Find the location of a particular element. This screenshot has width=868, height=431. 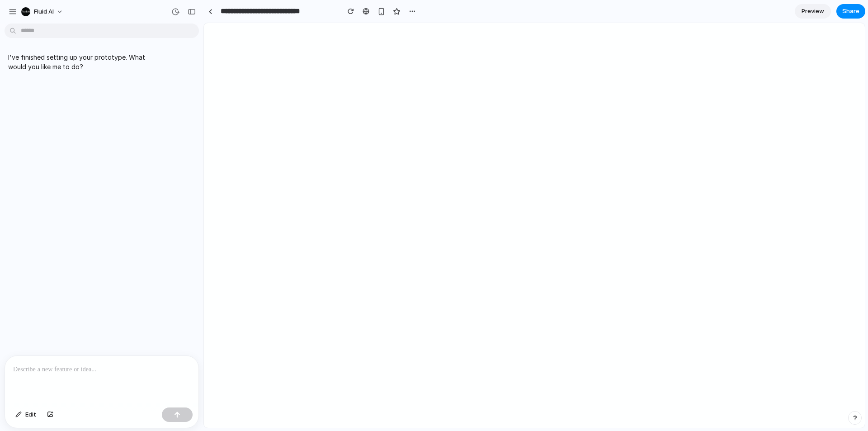

a: Preview is located at coordinates (813, 12).